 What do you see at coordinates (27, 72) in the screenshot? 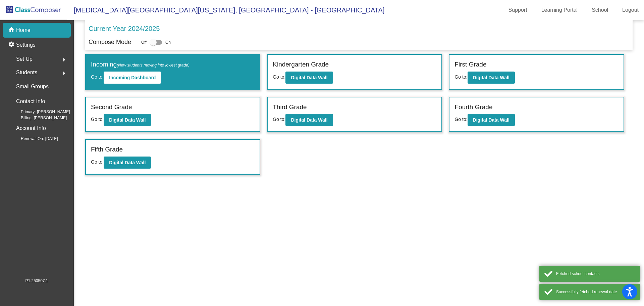
I see `span: Students` at bounding box center [27, 72].